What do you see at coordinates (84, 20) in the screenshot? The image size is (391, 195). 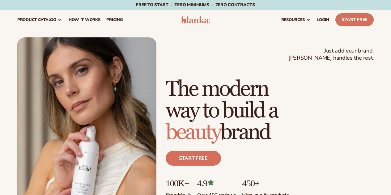 I see `span: How It Works` at bounding box center [84, 20].